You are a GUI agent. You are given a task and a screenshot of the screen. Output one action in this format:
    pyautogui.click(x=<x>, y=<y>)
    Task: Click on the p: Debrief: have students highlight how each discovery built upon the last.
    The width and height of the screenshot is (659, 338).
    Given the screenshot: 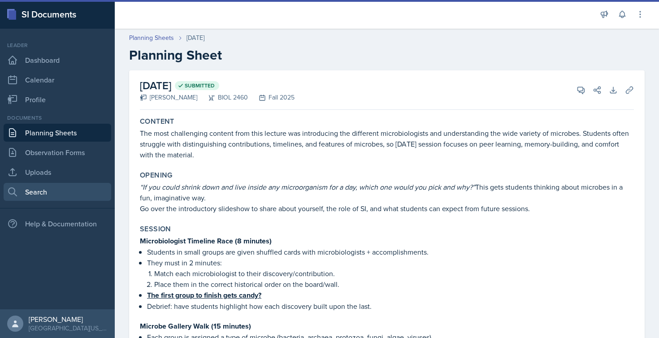 What is the action you would take?
    pyautogui.click(x=390, y=306)
    